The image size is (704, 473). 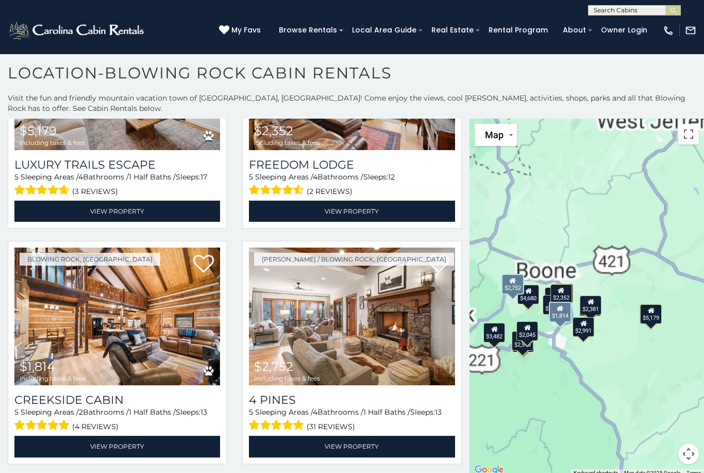 I want to click on span: My Favs, so click(x=246, y=30).